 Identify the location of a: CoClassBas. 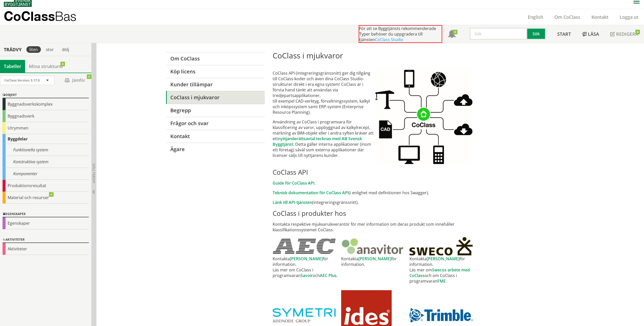
(46, 17).